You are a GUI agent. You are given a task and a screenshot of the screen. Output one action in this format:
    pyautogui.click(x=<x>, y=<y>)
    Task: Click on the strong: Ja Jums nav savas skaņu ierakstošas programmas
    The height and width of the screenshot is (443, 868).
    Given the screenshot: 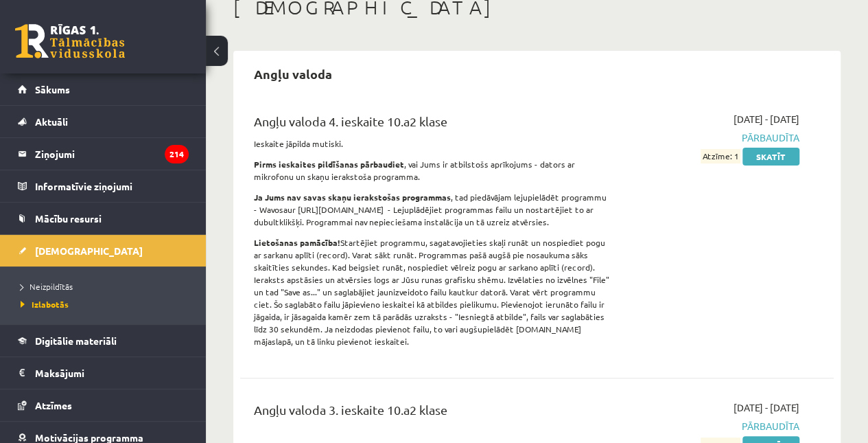 What is the action you would take?
    pyautogui.click(x=352, y=197)
    